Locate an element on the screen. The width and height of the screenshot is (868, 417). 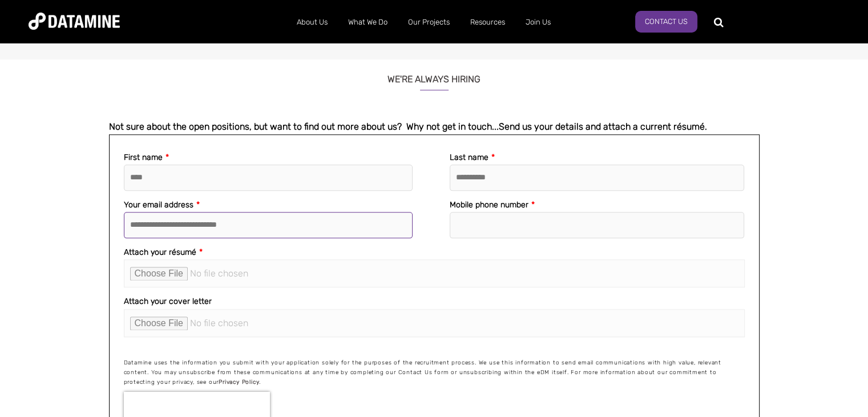
h3: WE'RE ALWAYS HIRING is located at coordinates (434, 75).